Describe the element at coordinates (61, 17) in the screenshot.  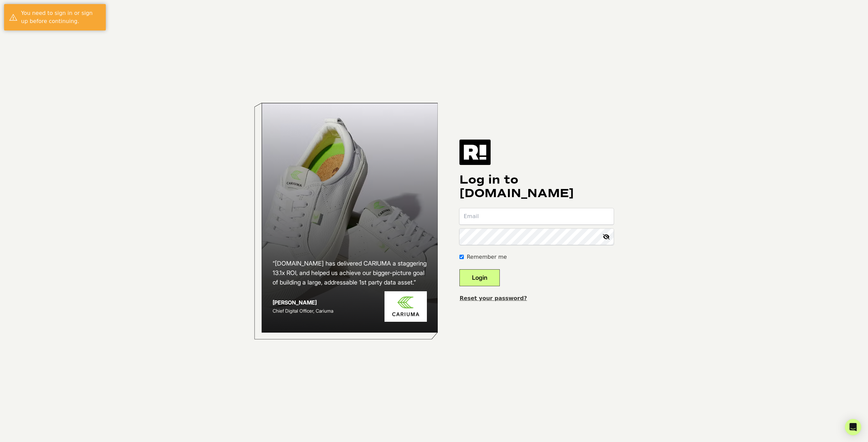
I see `div: You need to sign in or sign up before continuing.` at that location.